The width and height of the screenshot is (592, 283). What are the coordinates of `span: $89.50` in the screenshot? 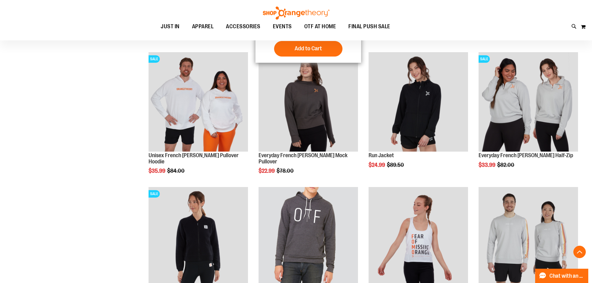 It's located at (396, 165).